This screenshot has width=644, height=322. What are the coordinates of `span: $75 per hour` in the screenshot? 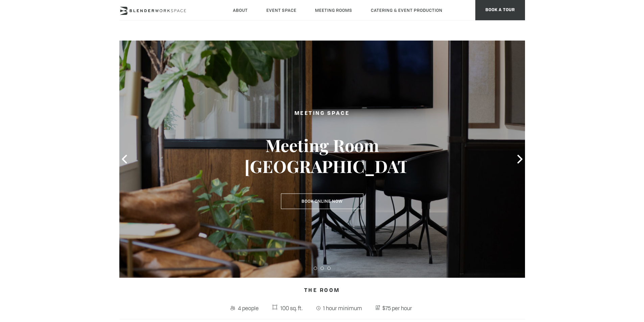 It's located at (397, 309).